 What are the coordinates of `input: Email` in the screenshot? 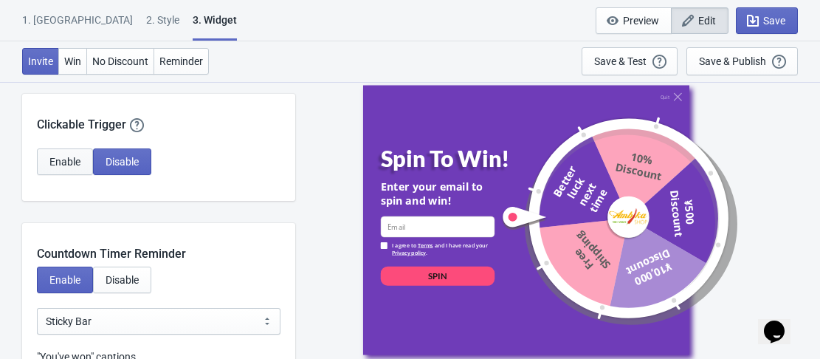 It's located at (437, 226).